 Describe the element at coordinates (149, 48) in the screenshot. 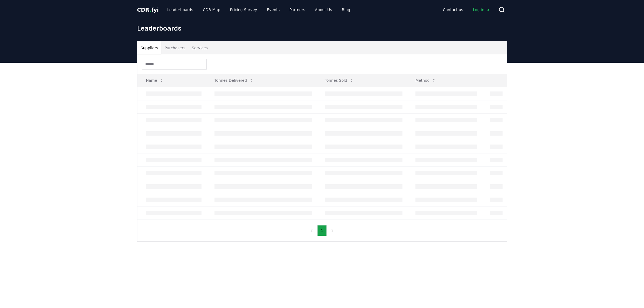

I see `button: Suppliers` at that location.